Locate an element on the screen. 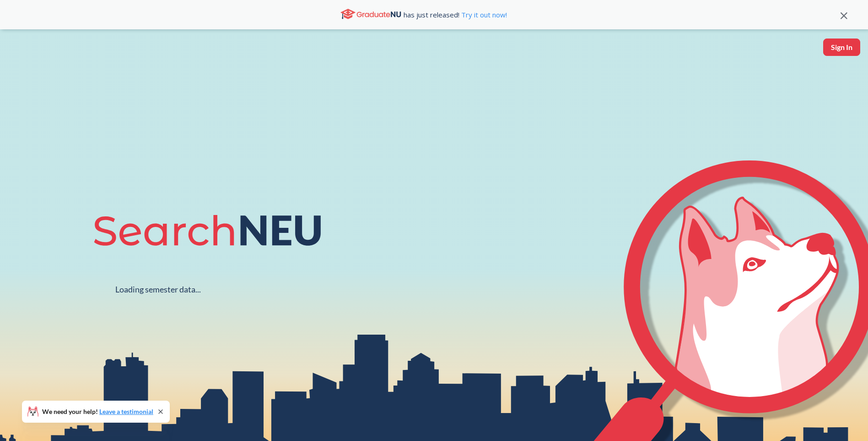  img: sandbox logo is located at coordinates (20, 52).